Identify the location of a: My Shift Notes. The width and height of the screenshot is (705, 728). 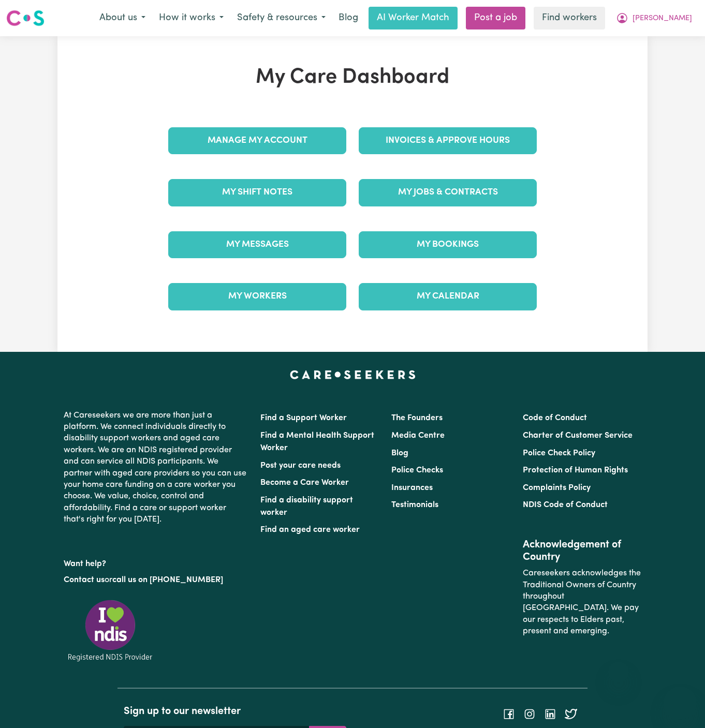
(257, 193).